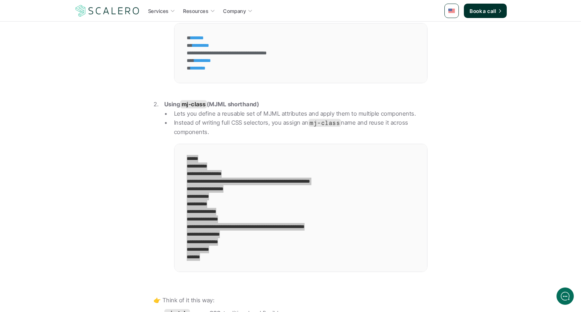 The height and width of the screenshot is (312, 581). Describe the element at coordinates (107, 11) in the screenshot. I see `img: Scalero company logo` at that location.